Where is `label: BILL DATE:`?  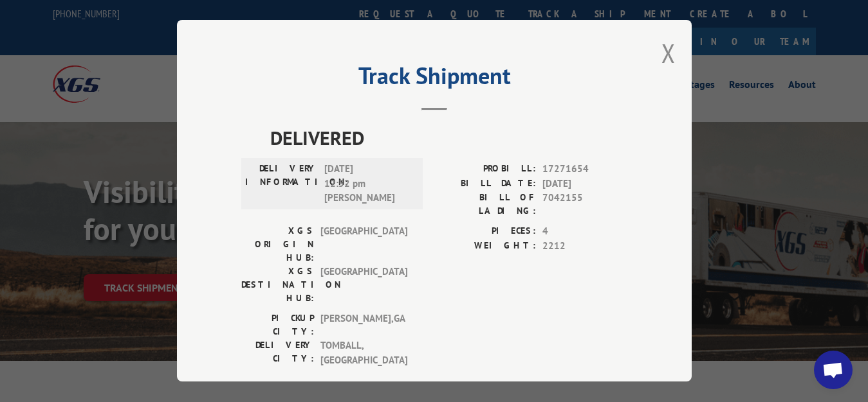 label: BILL DATE: is located at coordinates (485, 184).